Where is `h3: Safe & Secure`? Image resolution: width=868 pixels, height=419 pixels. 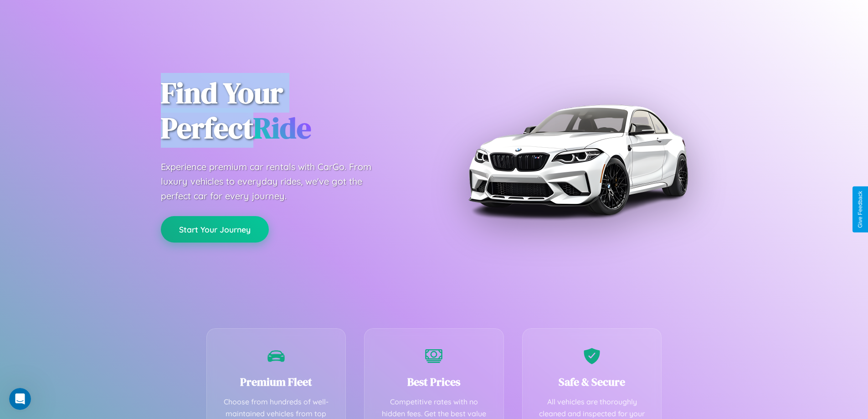
h3: Safe & Secure is located at coordinates (591, 382).